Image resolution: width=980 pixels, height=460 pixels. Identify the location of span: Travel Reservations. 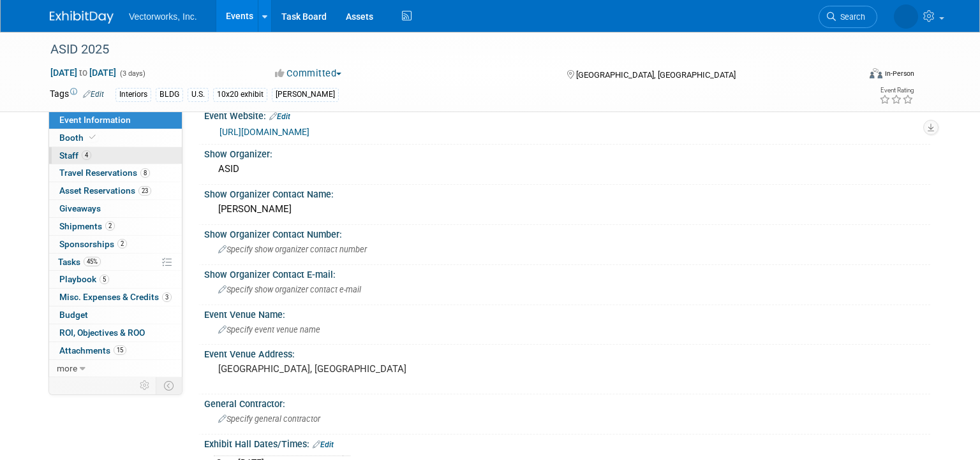
(105, 173).